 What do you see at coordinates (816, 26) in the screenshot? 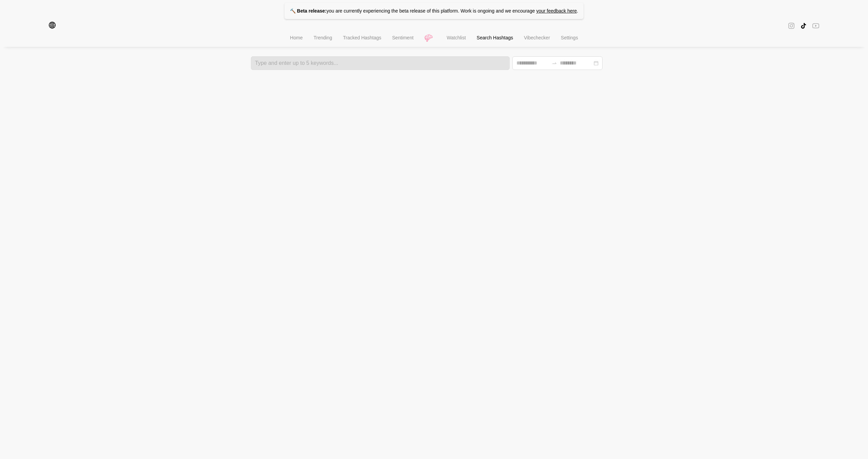
I see `span: youtube` at bounding box center [816, 26].